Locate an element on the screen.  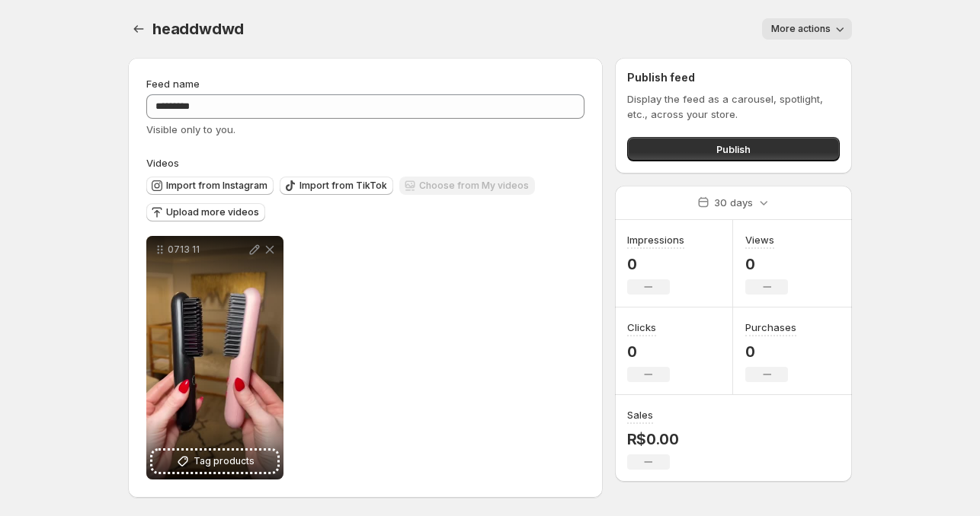
p: Display the feed as a carousel, spotlight, etc., across your store. is located at coordinates (733, 107).